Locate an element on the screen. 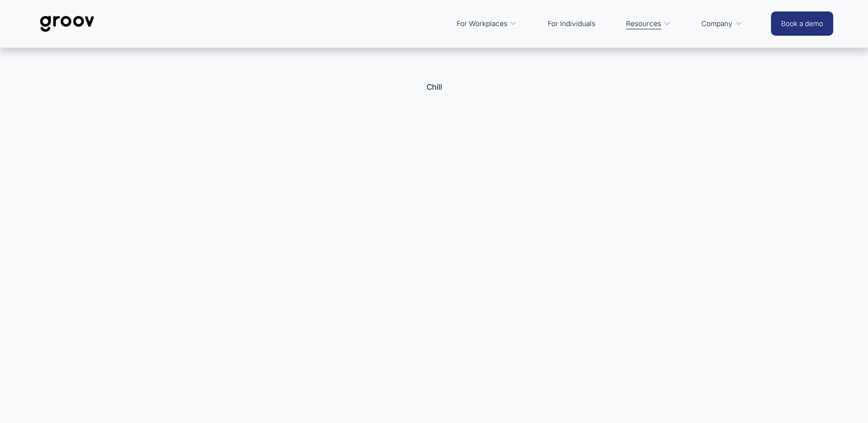  span: Resources is located at coordinates (644, 24).